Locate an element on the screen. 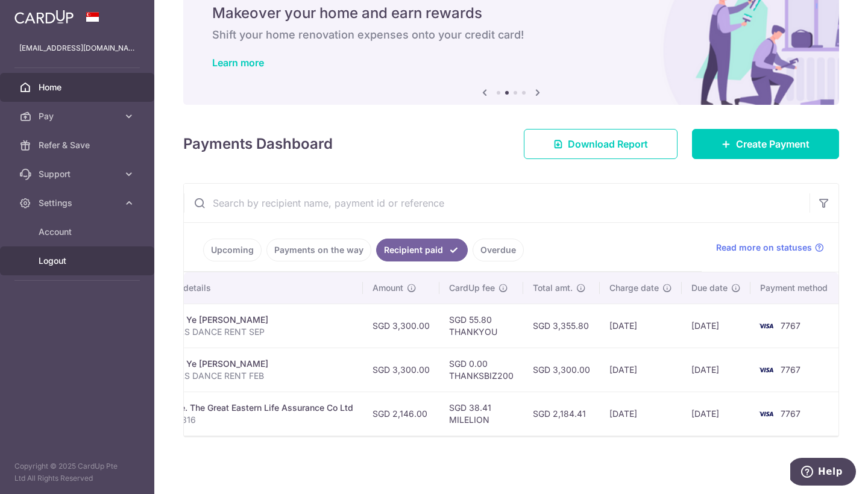 The width and height of the screenshot is (868, 494). span: Charge date is located at coordinates (635, 288).